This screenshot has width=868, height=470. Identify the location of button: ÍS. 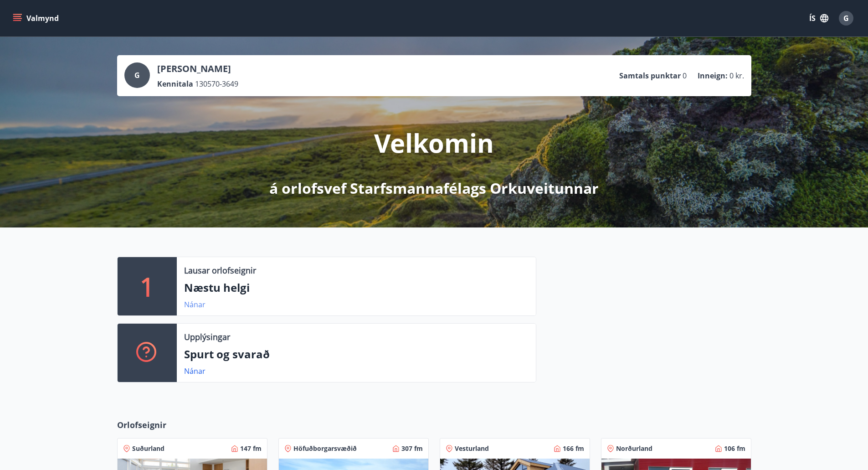
(818, 18).